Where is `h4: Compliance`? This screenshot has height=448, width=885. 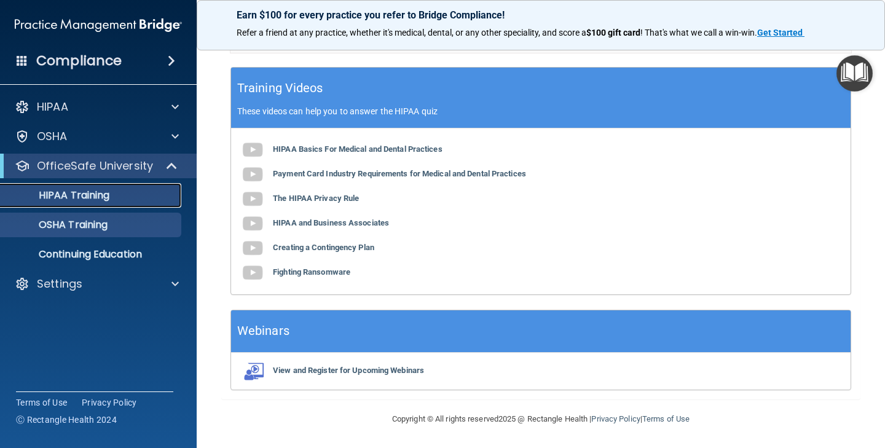
h4: Compliance is located at coordinates (79, 61).